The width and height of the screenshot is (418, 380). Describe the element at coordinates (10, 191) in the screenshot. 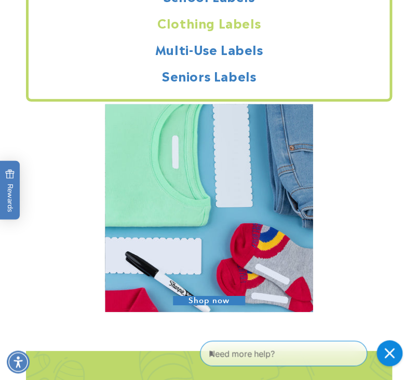

I see `span: Rewards` at that location.